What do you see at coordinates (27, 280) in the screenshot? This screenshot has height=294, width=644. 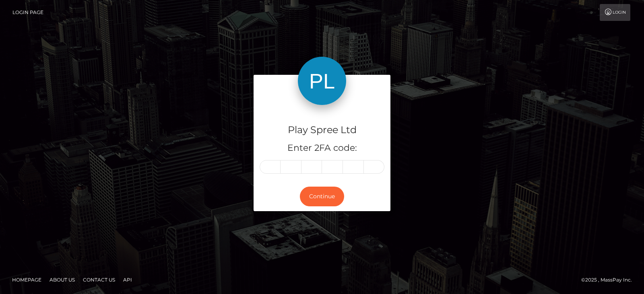 I see `a: Homepage` at bounding box center [27, 280].